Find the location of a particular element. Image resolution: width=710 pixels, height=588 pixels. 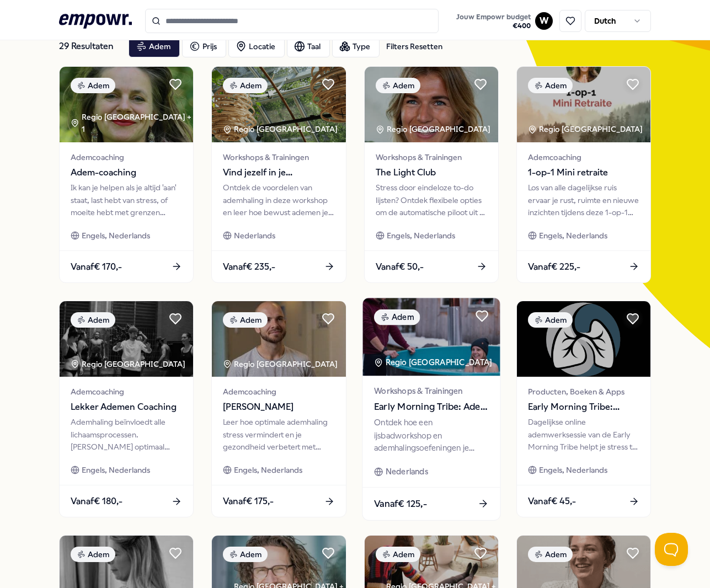

div: Type is located at coordinates (356, 47).